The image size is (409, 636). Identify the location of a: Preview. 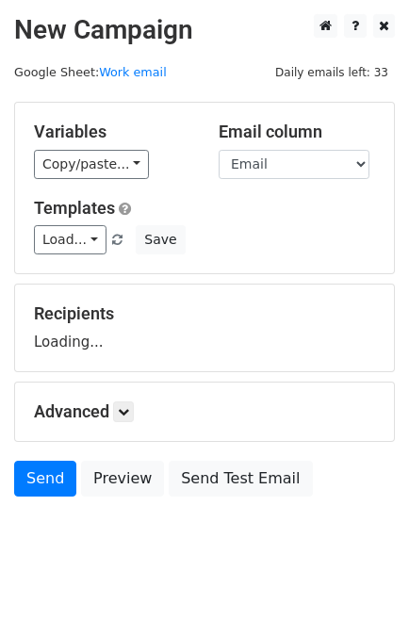
(122, 479).